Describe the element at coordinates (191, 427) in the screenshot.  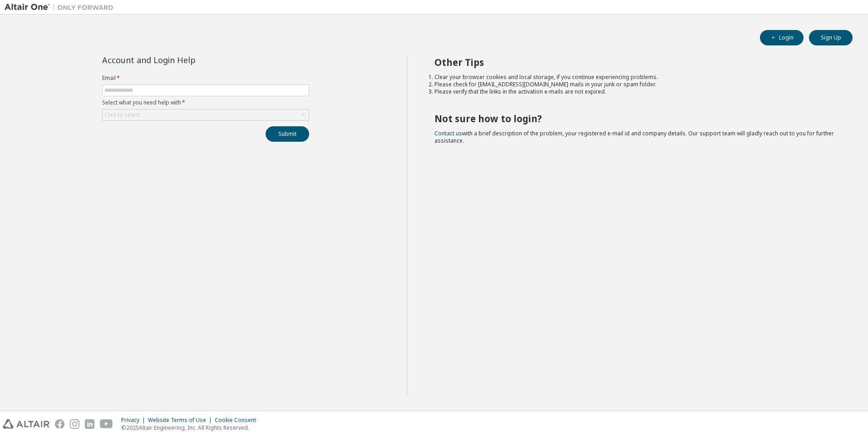
I see `p: © 2025 Altair Engineering, Inc. All Rights Reserved.` at that location.